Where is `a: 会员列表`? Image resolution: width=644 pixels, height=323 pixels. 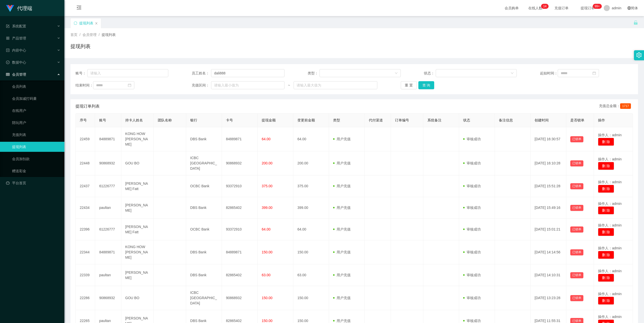 a: 会员列表 is located at coordinates (36, 86).